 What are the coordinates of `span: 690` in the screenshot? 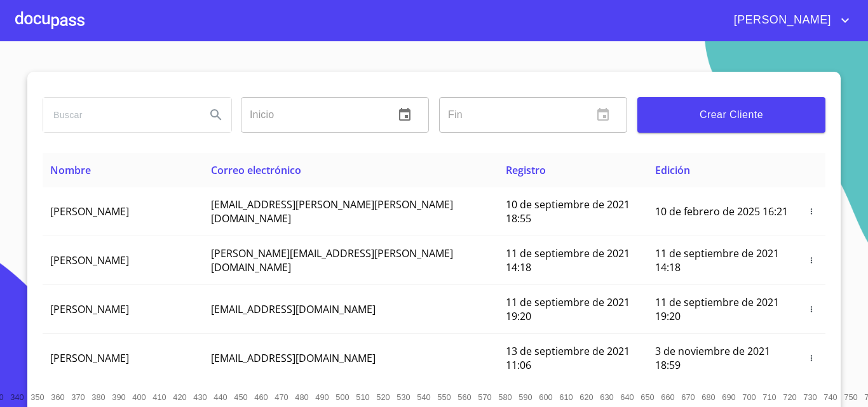 It's located at (728, 397).